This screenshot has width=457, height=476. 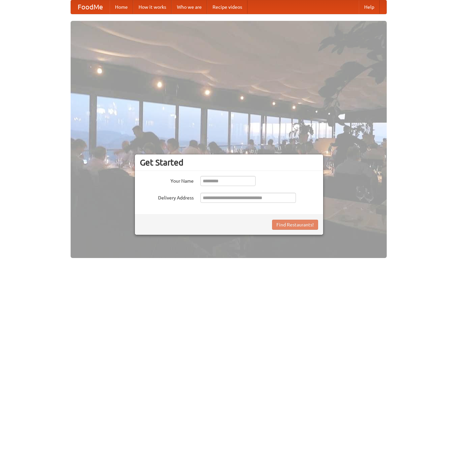 I want to click on a: How it works, so click(x=152, y=7).